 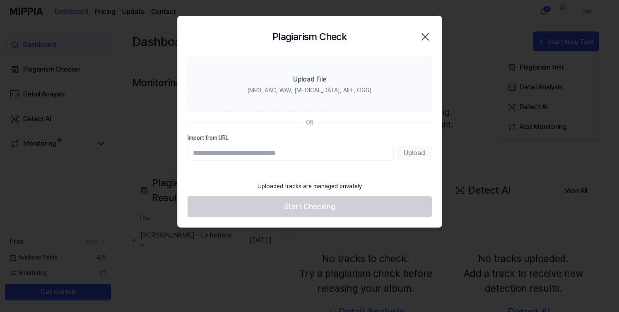 What do you see at coordinates (310, 122) in the screenshot?
I see `div: OR` at bounding box center [310, 122].